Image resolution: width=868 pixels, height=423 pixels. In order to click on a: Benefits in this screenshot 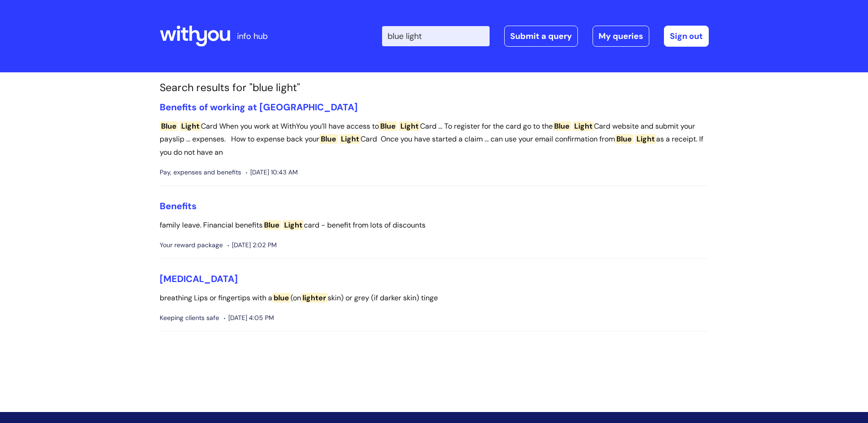, I will do `click(178, 206)`.